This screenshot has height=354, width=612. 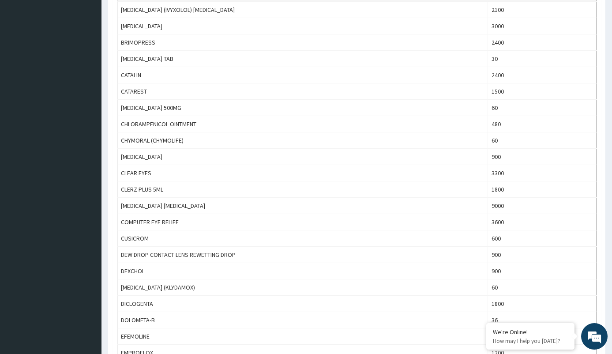 I want to click on div: Minimize live chat window, so click(x=155, y=15).